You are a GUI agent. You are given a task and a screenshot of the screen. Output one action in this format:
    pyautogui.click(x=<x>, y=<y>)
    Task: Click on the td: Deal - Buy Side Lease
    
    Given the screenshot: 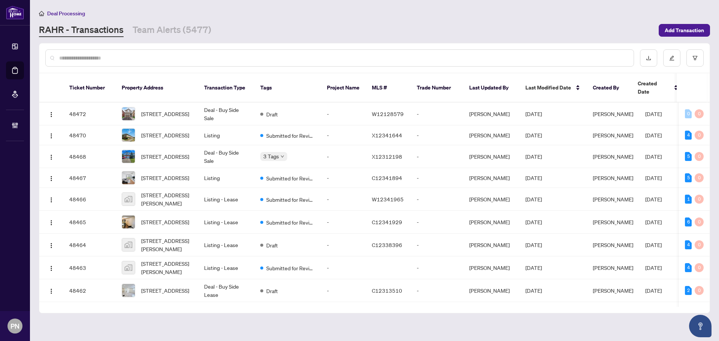 What is the action you would take?
    pyautogui.click(x=226, y=291)
    